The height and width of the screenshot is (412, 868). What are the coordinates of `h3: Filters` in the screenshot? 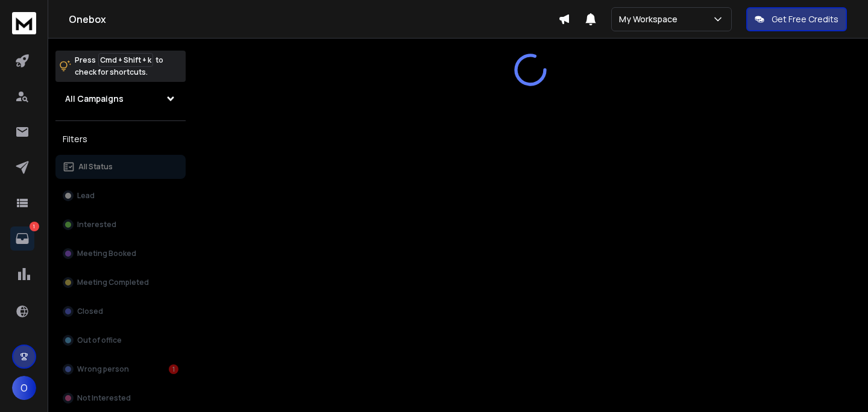 It's located at (121, 139).